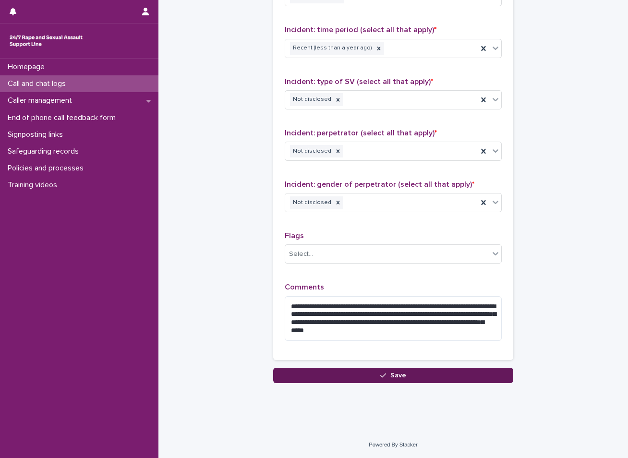 The width and height of the screenshot is (628, 458). What do you see at coordinates (304, 287) in the screenshot?
I see `span: Comments` at bounding box center [304, 287].